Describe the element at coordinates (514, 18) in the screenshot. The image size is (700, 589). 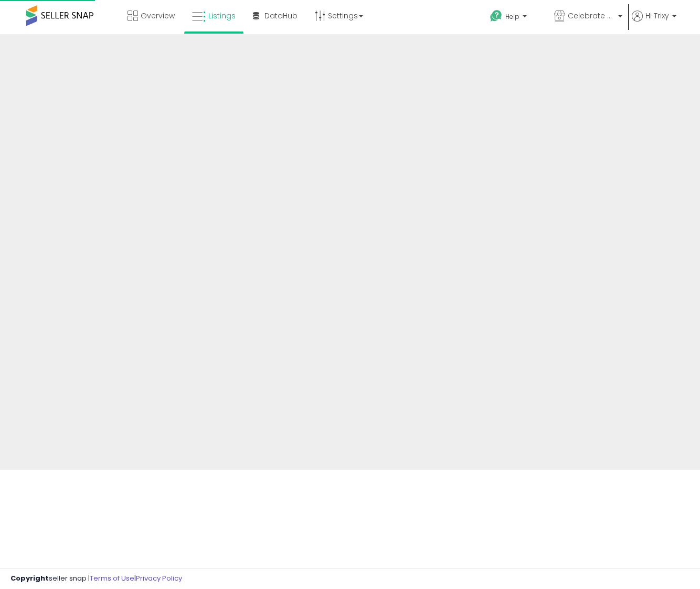
I see `a: Help` at that location.